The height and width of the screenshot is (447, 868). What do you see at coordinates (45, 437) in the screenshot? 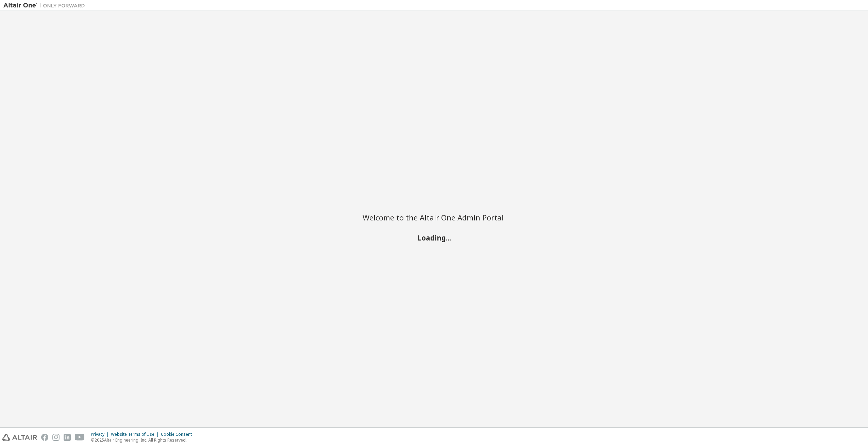
I see `img: facebook.svg` at bounding box center [45, 437].